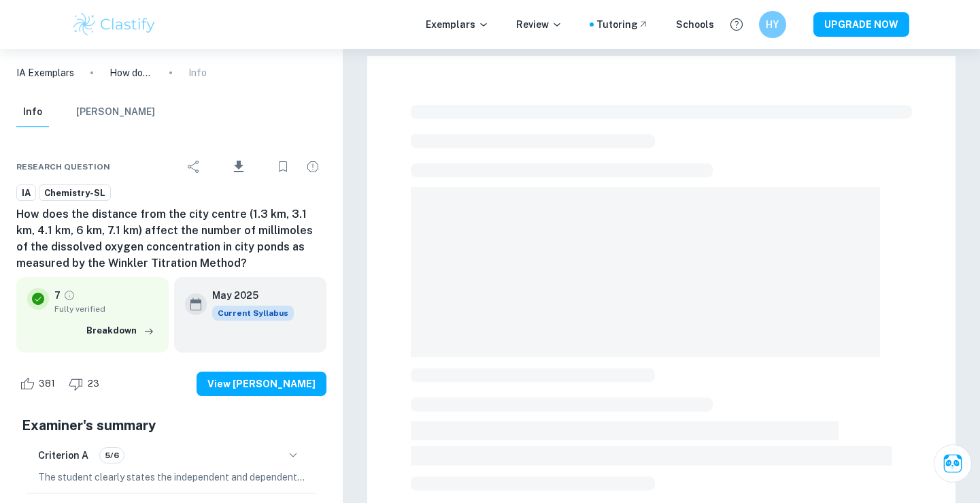 This screenshot has width=980, height=503. Describe the element at coordinates (457, 25) in the screenshot. I see `p: Exemplars` at that location.